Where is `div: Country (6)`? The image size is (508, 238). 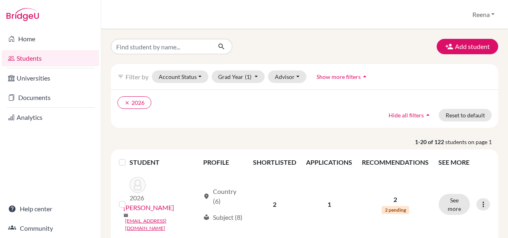
div: Country (6) is located at coordinates (224, 196).